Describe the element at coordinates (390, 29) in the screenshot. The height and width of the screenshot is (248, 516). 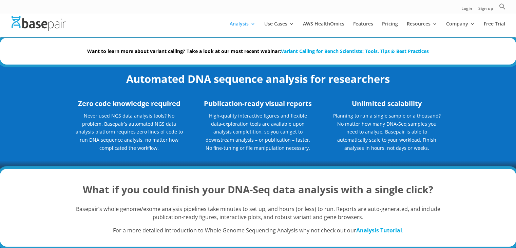
I see `a: Pricing` at that location.